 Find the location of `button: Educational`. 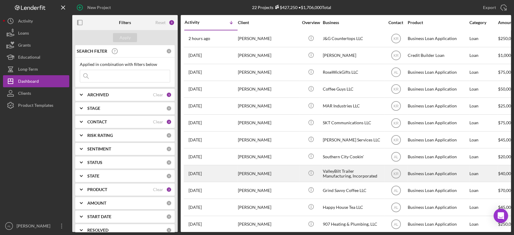

button: Educational is located at coordinates (36, 57).